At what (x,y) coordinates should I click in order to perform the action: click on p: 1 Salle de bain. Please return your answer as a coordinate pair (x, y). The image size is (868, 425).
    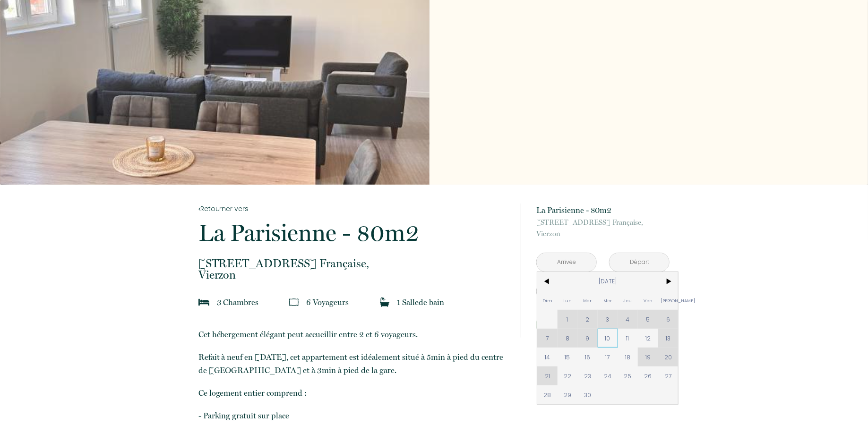
    Looking at the image, I should click on (421, 303).